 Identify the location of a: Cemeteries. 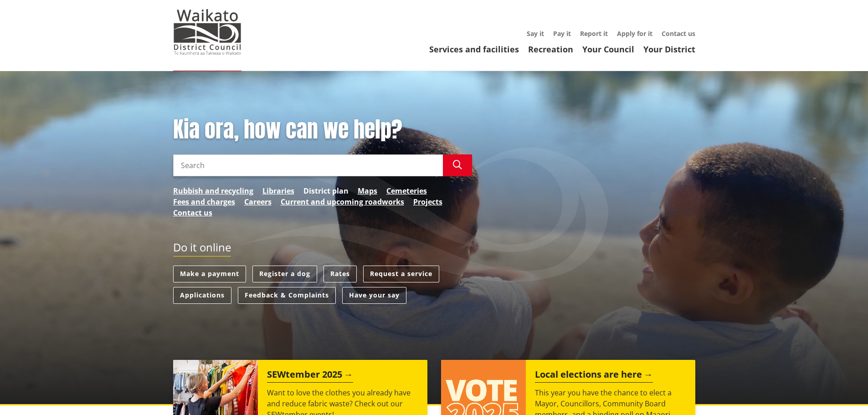
(406, 191).